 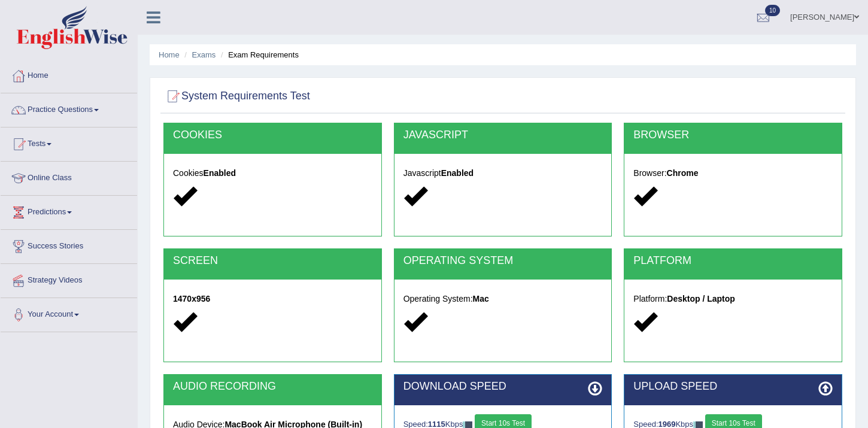 What do you see at coordinates (701, 299) in the screenshot?
I see `strong: Desktop / Laptop` at bounding box center [701, 299].